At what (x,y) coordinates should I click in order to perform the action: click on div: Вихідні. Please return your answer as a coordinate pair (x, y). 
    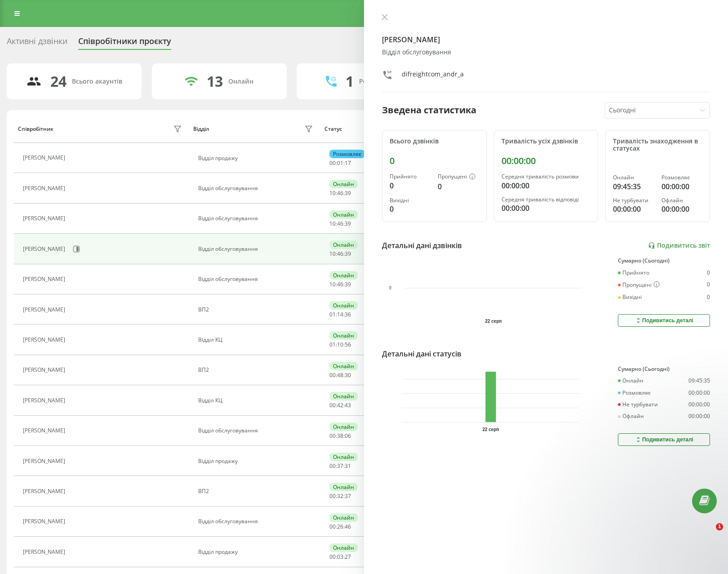
    Looking at the image, I should click on (630, 298).